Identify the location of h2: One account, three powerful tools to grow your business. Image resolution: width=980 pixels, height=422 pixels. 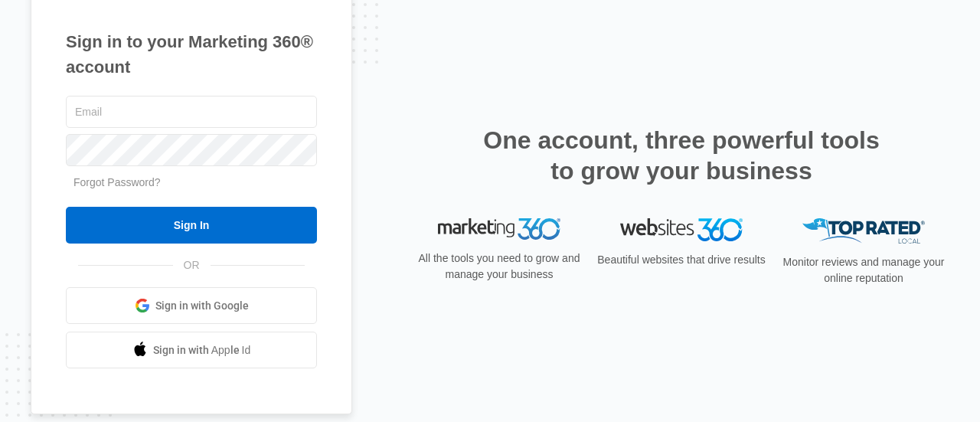
(681, 155).